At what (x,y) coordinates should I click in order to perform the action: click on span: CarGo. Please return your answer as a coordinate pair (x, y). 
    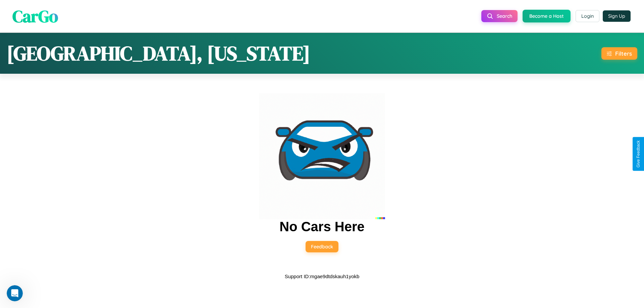
    Looking at the image, I should click on (35, 16).